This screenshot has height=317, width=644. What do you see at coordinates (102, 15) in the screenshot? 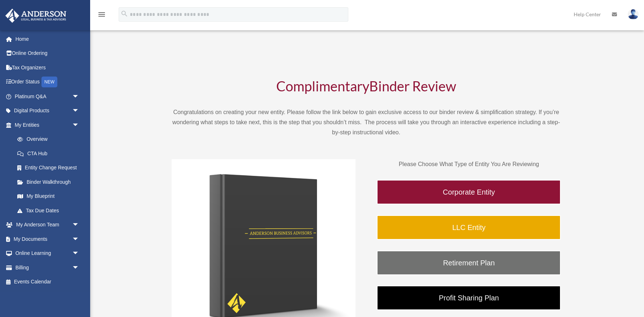
I see `a: menu` at bounding box center [102, 15].